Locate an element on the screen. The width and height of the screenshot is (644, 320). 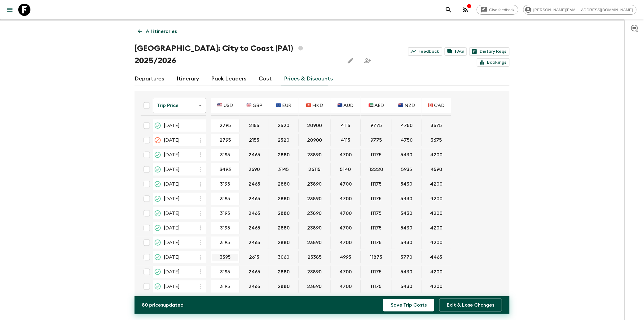
div: 11 Oct 2025; 🇺🇸 USD is located at coordinates (225, 140).